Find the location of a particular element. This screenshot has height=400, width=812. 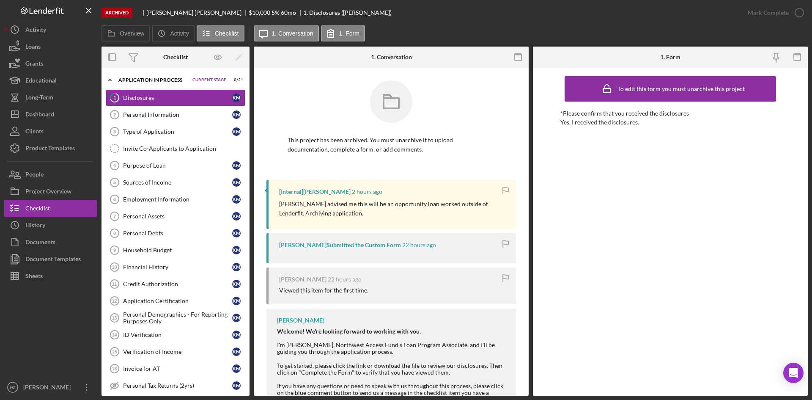

a: 4Purpose of LoanKM is located at coordinates (176, 165).